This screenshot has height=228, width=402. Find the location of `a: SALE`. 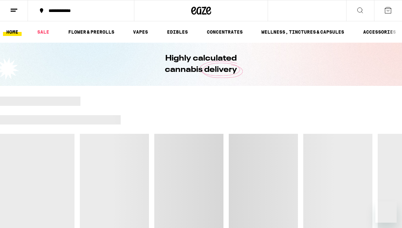

a: SALE is located at coordinates (43, 32).